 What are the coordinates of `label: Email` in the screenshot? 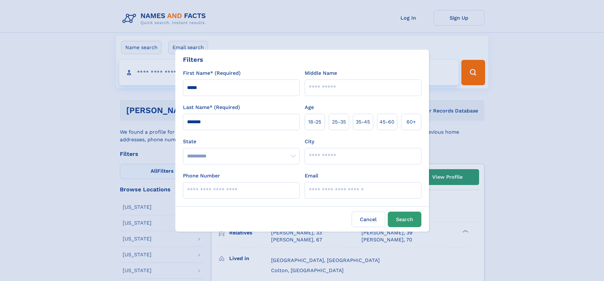 It's located at (311, 176).